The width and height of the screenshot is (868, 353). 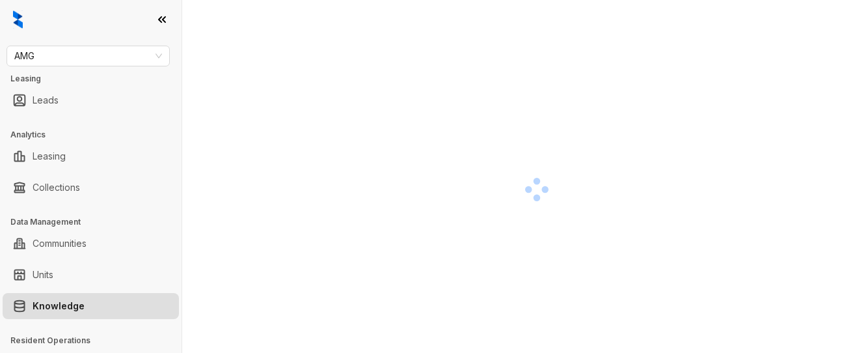 I want to click on a: Units, so click(x=43, y=275).